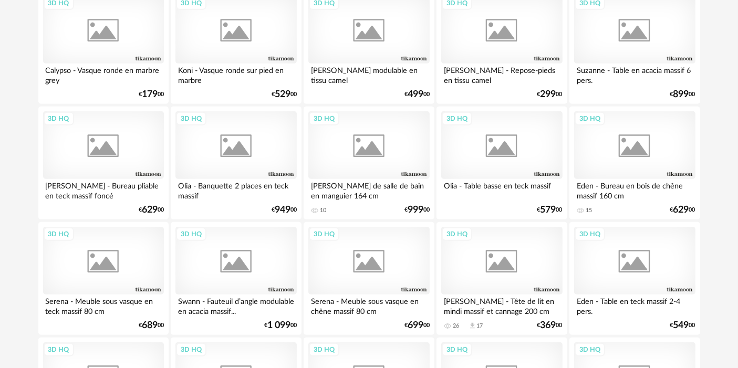 This screenshot has height=368, width=738. I want to click on a: 3D HQ Serena - Meuble sous vasque en chêne massif 80 cm €69900, so click(369, 279).